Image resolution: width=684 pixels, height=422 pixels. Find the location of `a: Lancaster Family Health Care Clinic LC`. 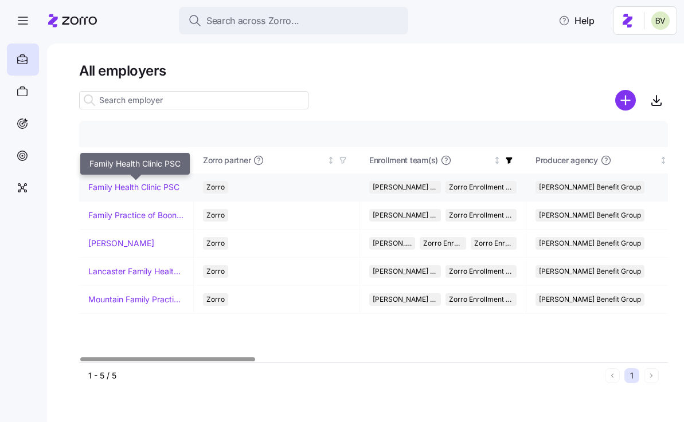

a: Lancaster Family Health Care Clinic LC is located at coordinates (136, 272).